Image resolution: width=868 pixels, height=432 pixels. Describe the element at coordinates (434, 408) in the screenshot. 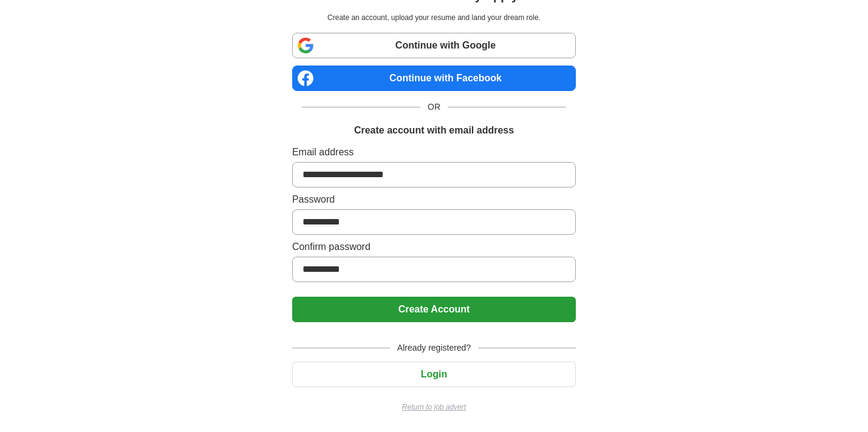

I see `p: Return to job advert` at that location.